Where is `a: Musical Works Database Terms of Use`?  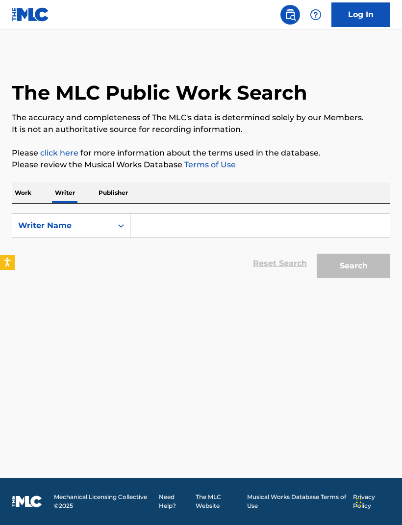
a: Musical Works Database Terms of Use is located at coordinates (297, 501).